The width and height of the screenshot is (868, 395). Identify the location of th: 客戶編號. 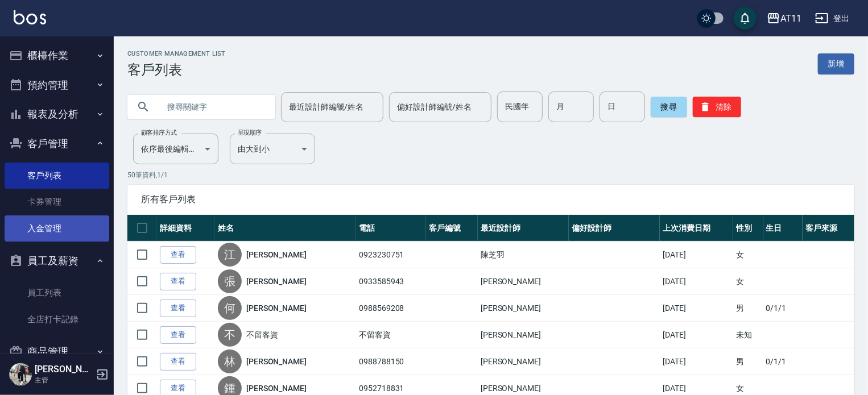
(451, 228).